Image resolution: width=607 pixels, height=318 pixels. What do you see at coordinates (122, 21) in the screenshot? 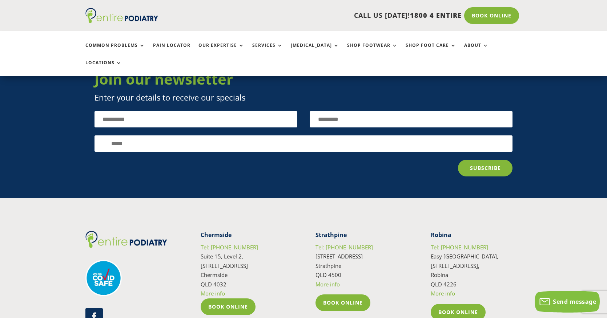
I see `a: Entire Podiatry` at bounding box center [122, 21].